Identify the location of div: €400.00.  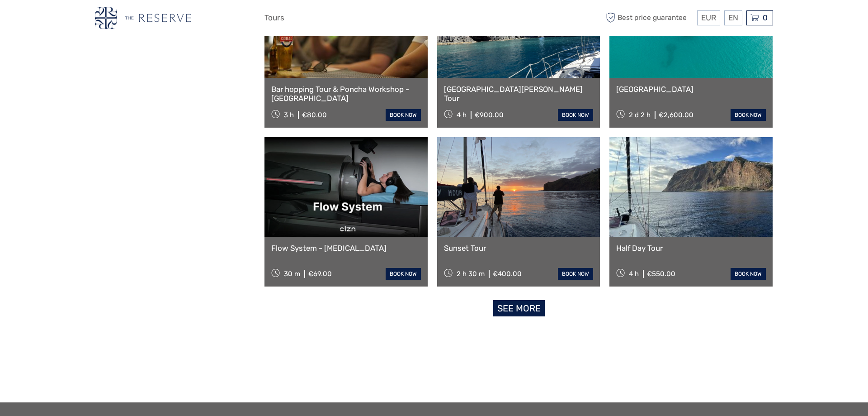
(507, 273).